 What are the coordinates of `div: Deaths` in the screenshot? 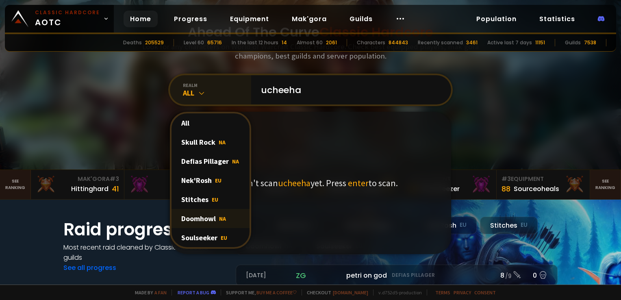 It's located at (133, 43).